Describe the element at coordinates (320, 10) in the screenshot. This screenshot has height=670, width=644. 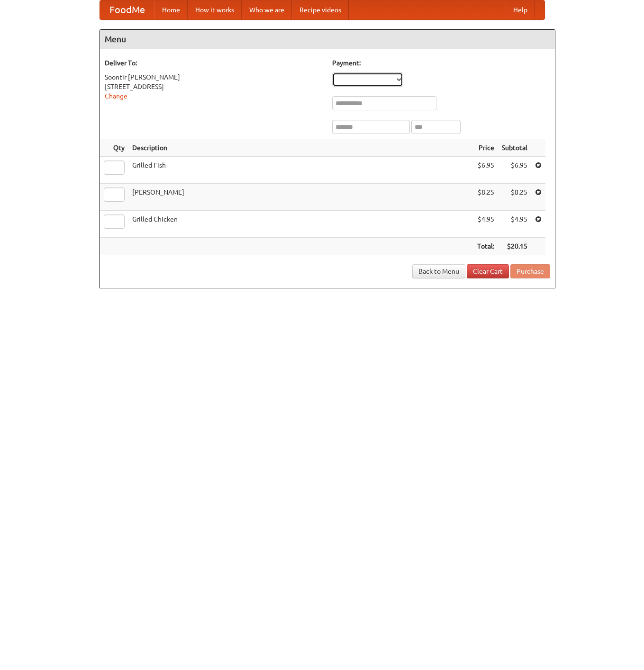
I see `a: Recipe videos` at that location.